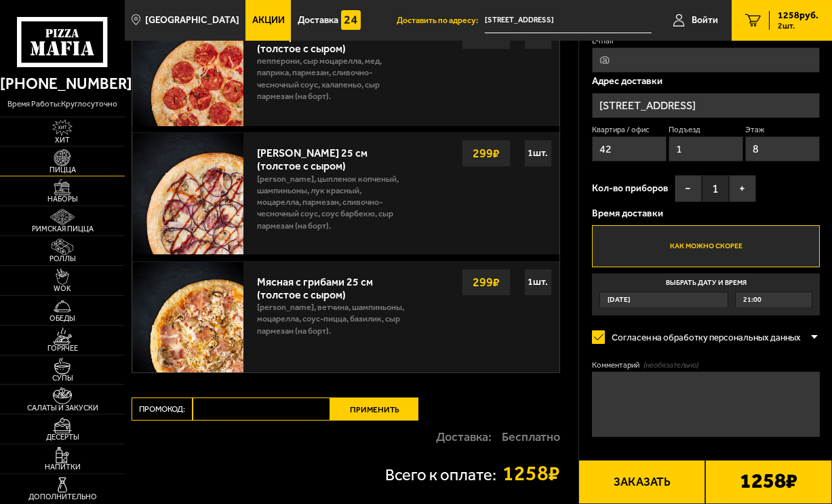 The width and height of the screenshot is (832, 504). What do you see at coordinates (441, 20) in the screenshot?
I see `span: Доставить по адресу:` at bounding box center [441, 20].